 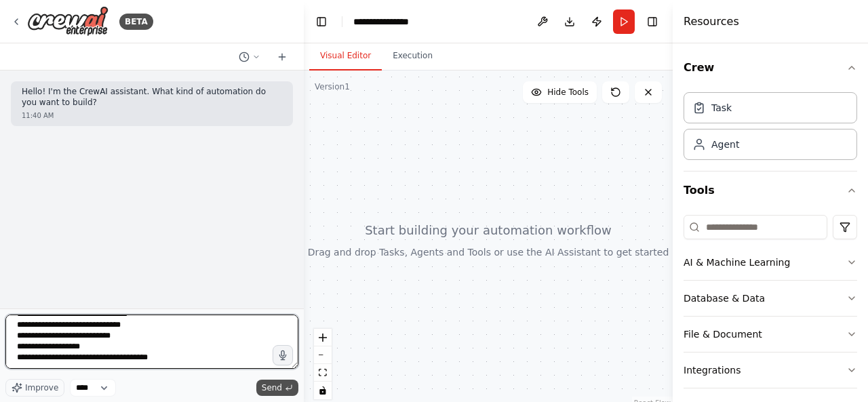 What do you see at coordinates (137, 22) in the screenshot?
I see `div: BETA` at bounding box center [137, 22].